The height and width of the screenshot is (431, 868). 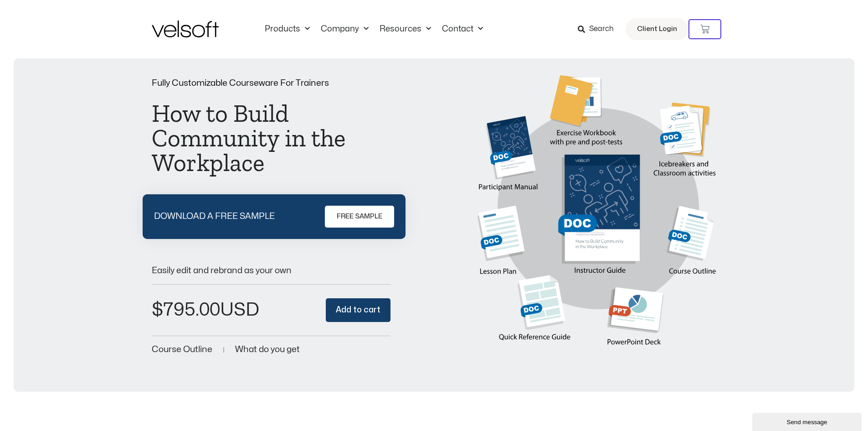 What do you see at coordinates (182, 350) in the screenshot?
I see `span: Course Outline` at bounding box center [182, 350].